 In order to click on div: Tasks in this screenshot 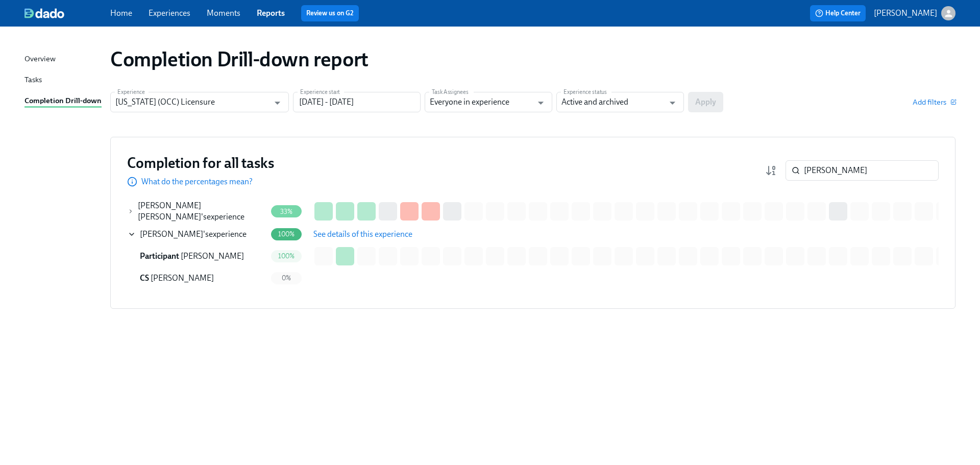, I will do `click(33, 80)`.